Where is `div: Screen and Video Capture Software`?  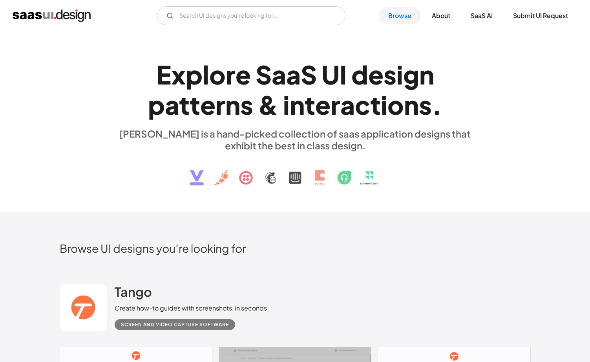 div: Screen and Video Capture Software is located at coordinates (175, 325).